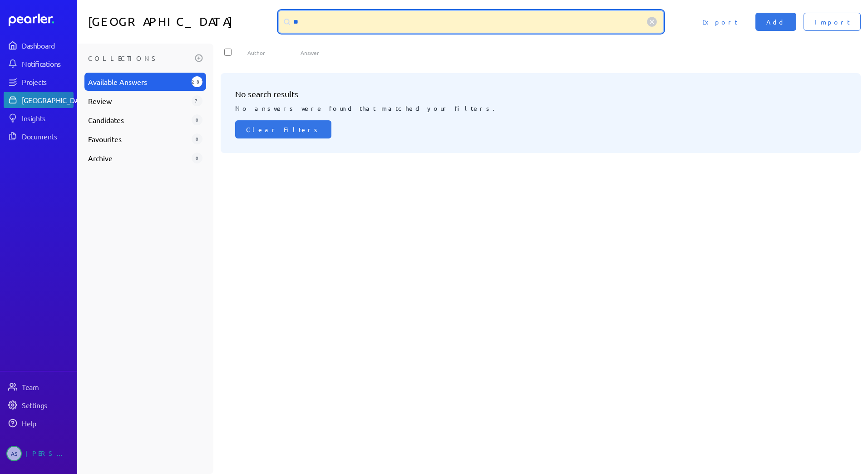 The height and width of the screenshot is (474, 868). What do you see at coordinates (138, 82) in the screenshot?
I see `span: Available Answers` at bounding box center [138, 82].